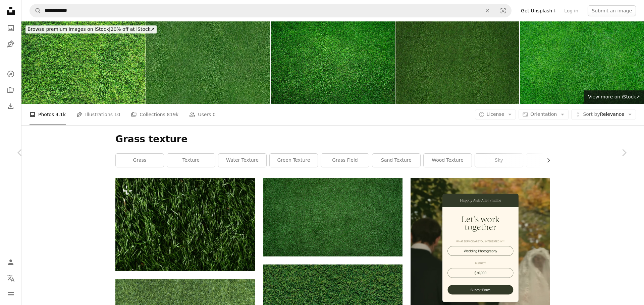 The height and width of the screenshot is (305, 644). Describe the element at coordinates (270, 11) in the screenshot. I see `form: Find visuals sitewide` at that location.